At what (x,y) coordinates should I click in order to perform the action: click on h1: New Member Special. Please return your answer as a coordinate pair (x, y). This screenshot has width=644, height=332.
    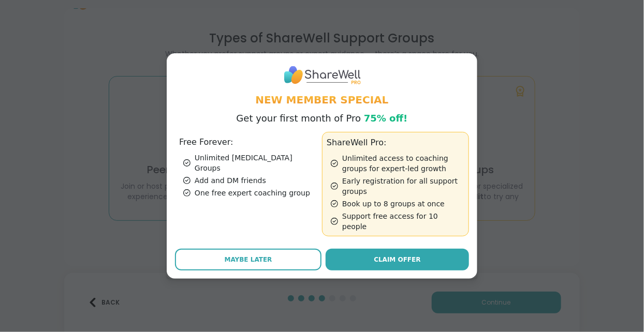
    Looking at the image, I should click on (322, 100).